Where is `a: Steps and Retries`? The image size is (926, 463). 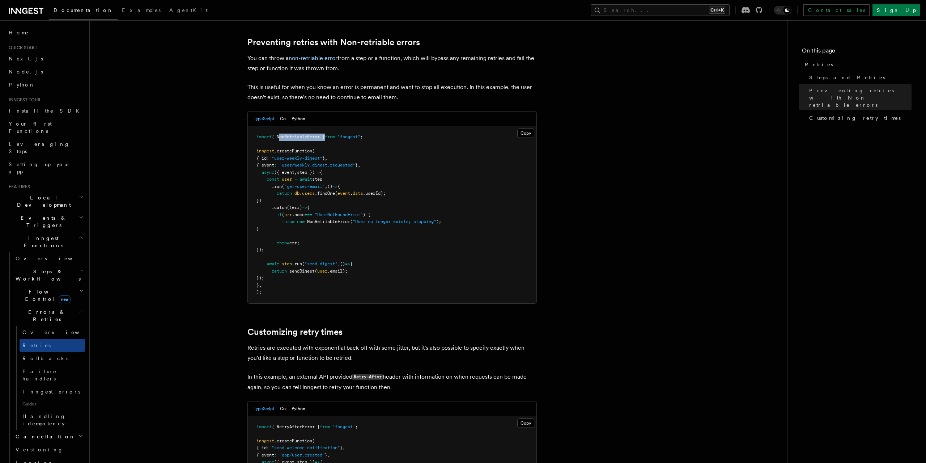 a: Steps and Retries is located at coordinates (859, 77).